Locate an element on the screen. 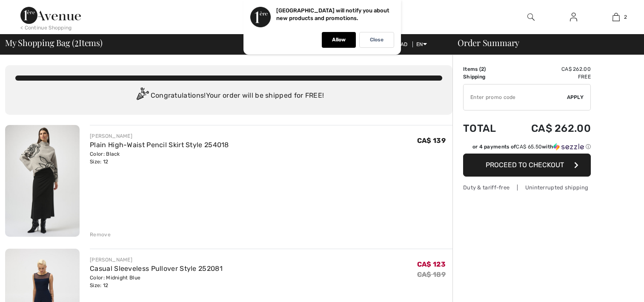 The image size is (644, 302). td: Items ( ) is located at coordinates (485, 69).